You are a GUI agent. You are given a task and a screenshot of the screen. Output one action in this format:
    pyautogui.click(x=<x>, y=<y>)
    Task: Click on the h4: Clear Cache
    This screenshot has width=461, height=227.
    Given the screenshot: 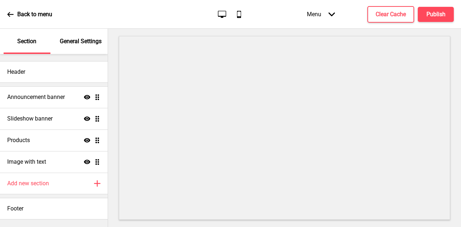 What is the action you would take?
    pyautogui.click(x=391, y=14)
    